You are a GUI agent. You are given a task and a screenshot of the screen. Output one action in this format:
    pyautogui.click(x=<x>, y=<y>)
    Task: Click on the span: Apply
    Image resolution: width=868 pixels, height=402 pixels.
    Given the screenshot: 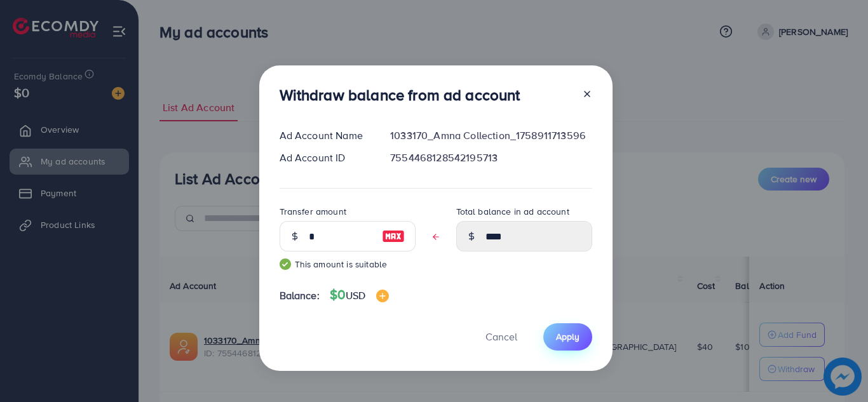 What is the action you would take?
    pyautogui.click(x=567, y=337)
    